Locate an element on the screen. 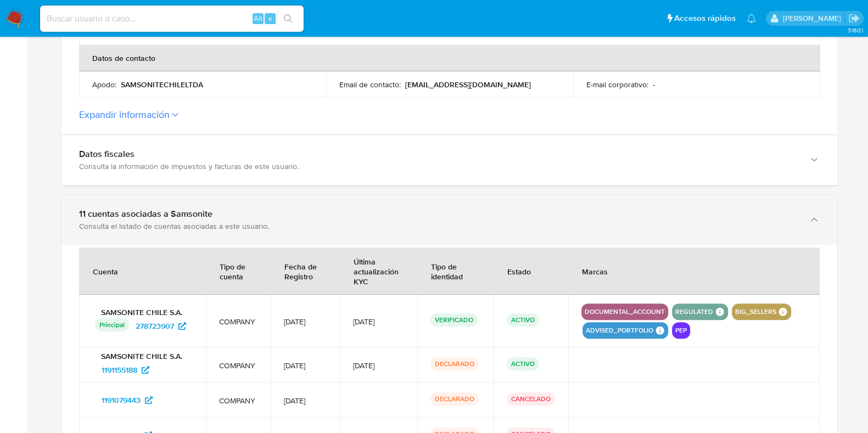  a: Notificaciones is located at coordinates (751, 18).